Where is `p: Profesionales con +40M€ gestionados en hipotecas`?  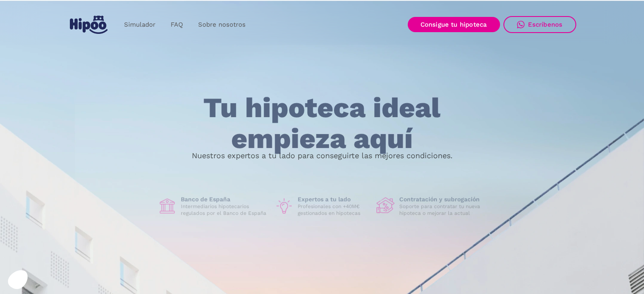
p: Profesionales con +40M€ gestionados en hipotecas is located at coordinates (333, 210).